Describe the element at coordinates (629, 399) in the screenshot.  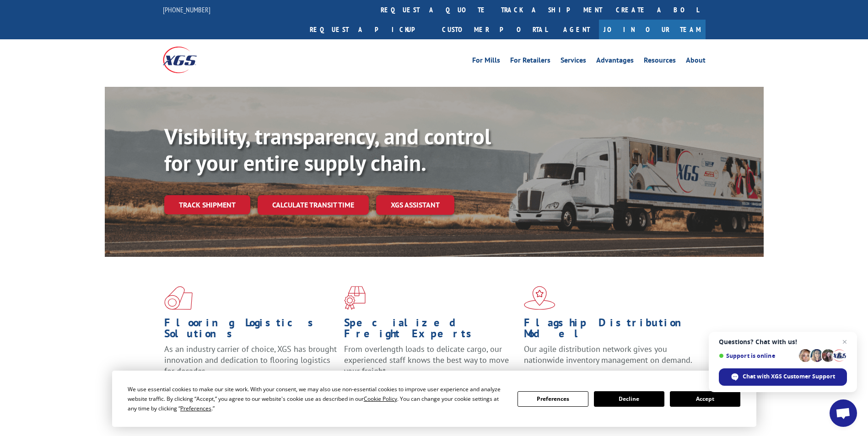
I see `button: Decline` at that location.